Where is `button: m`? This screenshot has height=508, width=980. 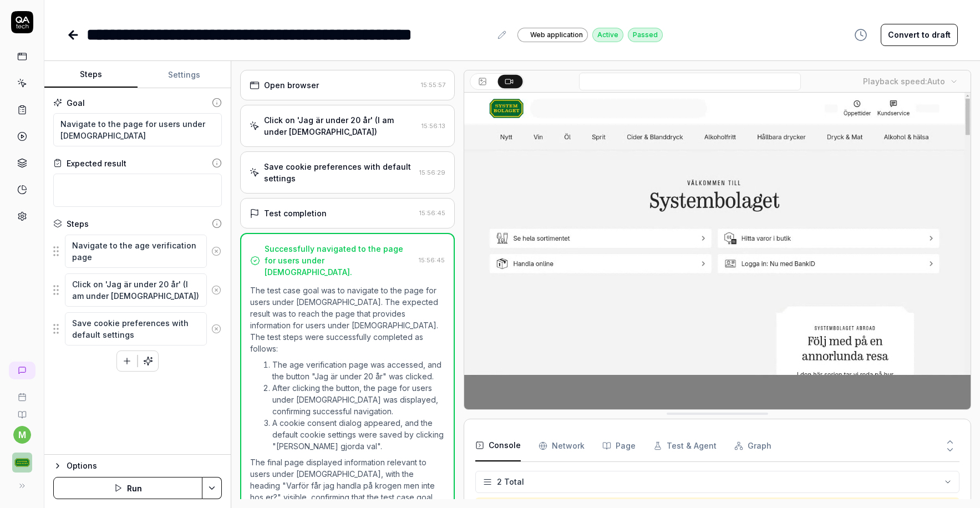
button: m is located at coordinates (22, 435).